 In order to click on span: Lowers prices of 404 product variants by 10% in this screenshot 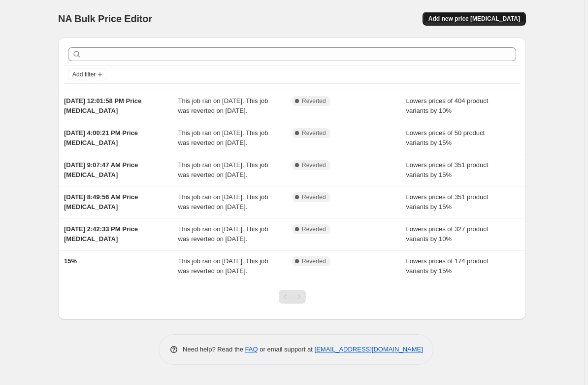, I will do `click(447, 105)`.